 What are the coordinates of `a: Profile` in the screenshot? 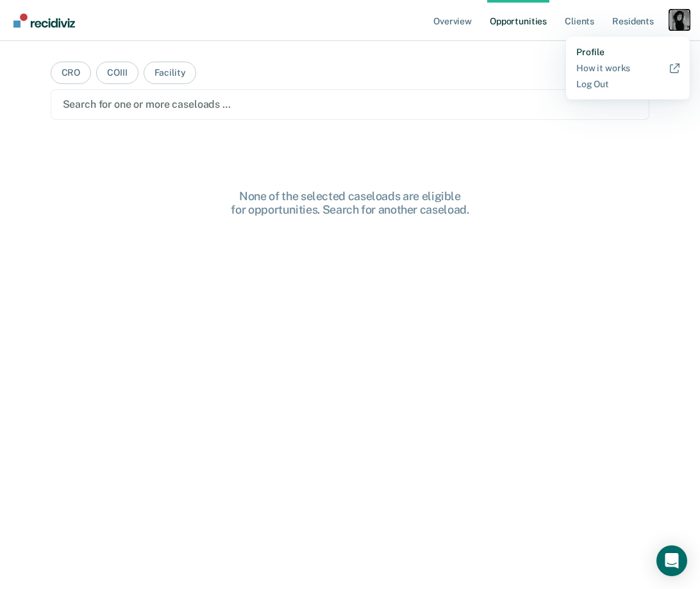 It's located at (628, 52).